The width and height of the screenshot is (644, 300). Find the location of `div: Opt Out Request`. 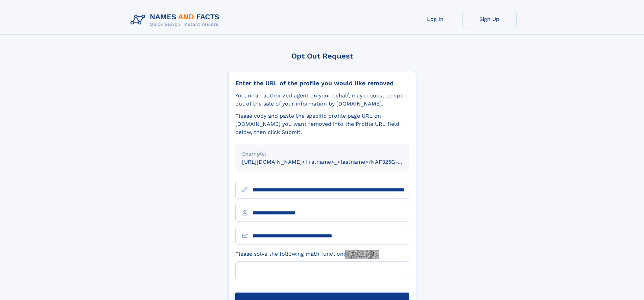

div: Opt Out Request is located at coordinates (322, 56).